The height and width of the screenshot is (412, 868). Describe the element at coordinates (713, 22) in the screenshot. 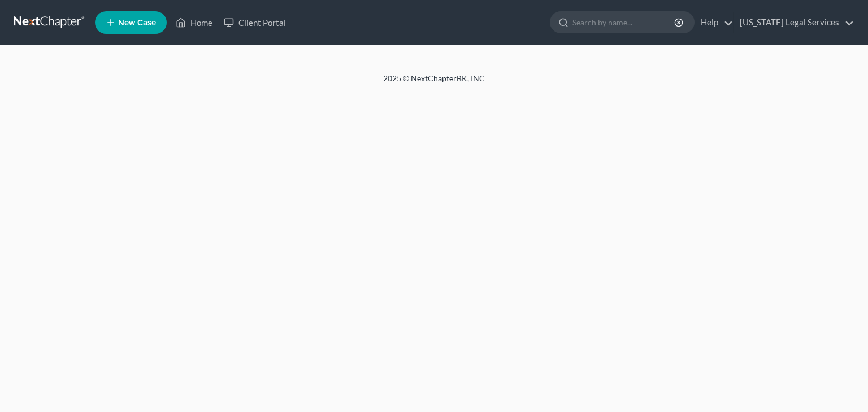

I see `a: Help` at that location.